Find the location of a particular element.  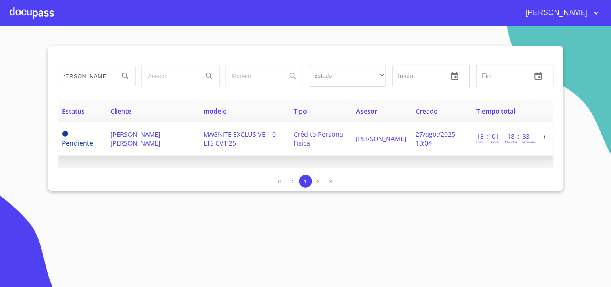

p: 18 : 01 : 18 : 33 is located at coordinates (503, 136).